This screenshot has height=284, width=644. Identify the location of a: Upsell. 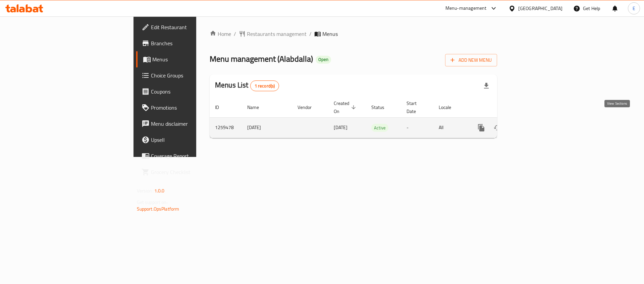
(189, 140).